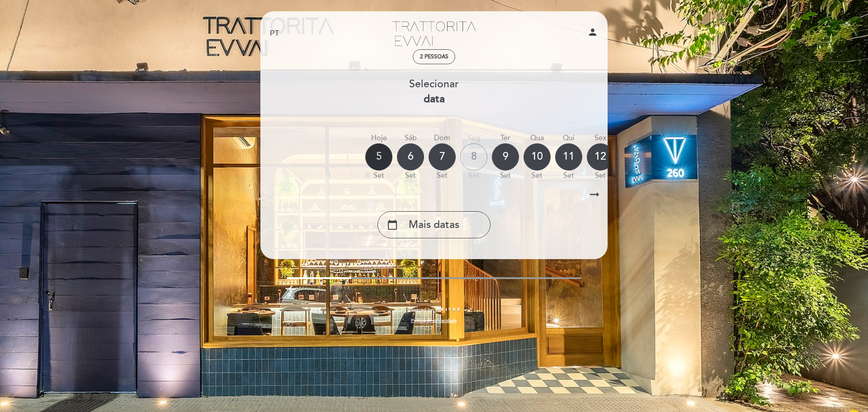 This screenshot has width=868, height=412. What do you see at coordinates (434, 225) in the screenshot?
I see `span: Mais datas` at bounding box center [434, 225].